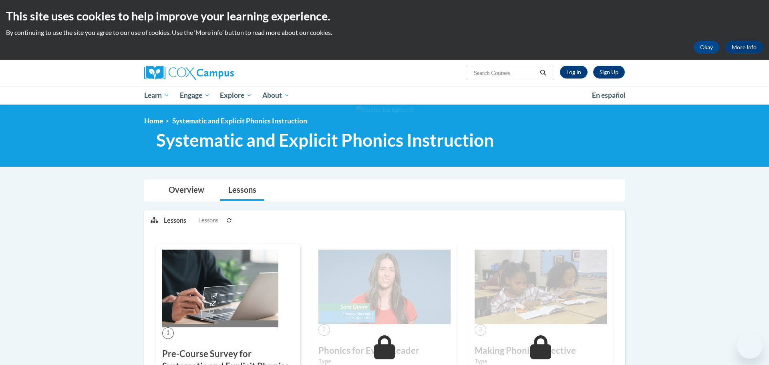 The width and height of the screenshot is (769, 365). I want to click on input: Search Courses, so click(505, 73).